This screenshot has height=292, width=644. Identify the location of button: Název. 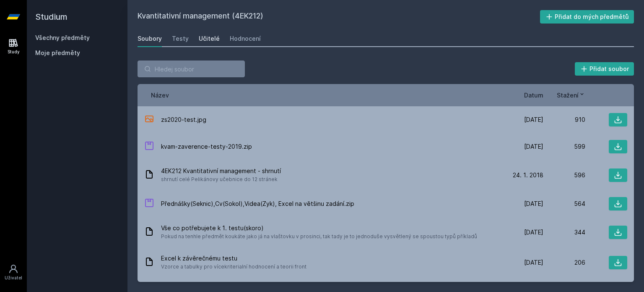
(160, 95).